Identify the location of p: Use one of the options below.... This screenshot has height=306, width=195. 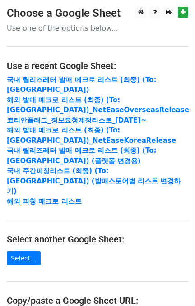
(97, 28).